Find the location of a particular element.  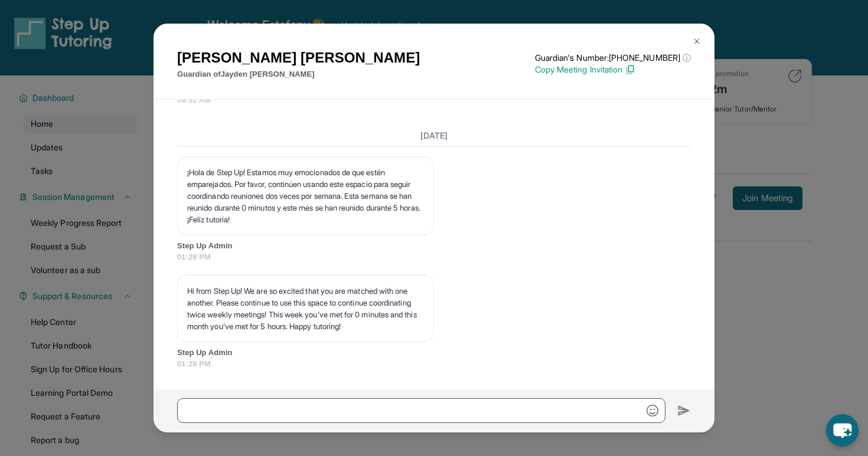

p: ¡Hola de Step Up! Estamos muy emocionados de que estén emparejados. Por favor, continúen usando e... is located at coordinates (305, 196).